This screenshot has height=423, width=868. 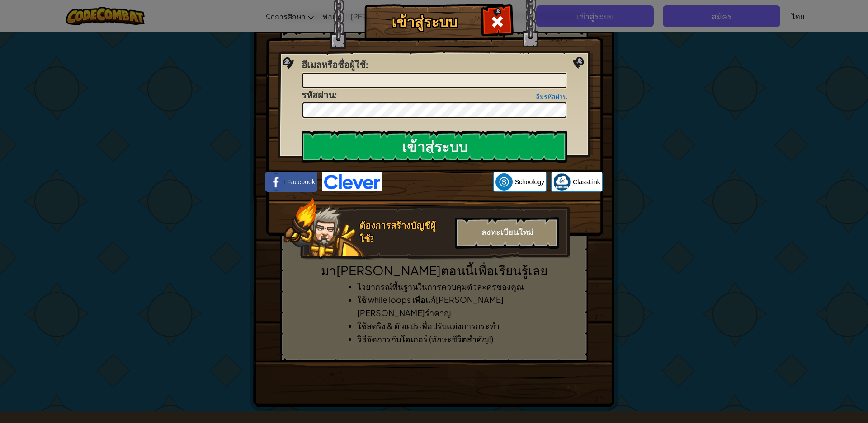 I want to click on span: Facebook, so click(x=301, y=182).